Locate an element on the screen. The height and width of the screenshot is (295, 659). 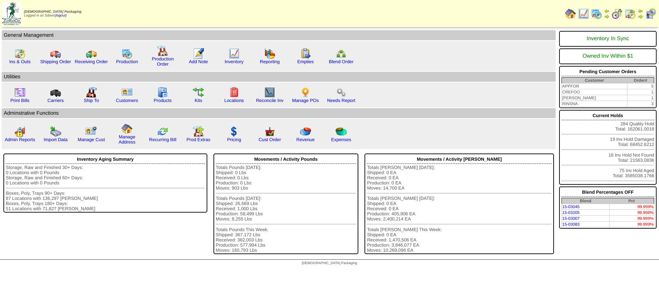
a: (logout) is located at coordinates (61, 15).